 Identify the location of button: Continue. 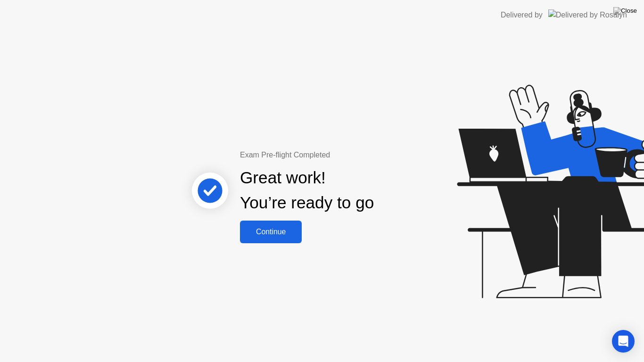
(270, 231).